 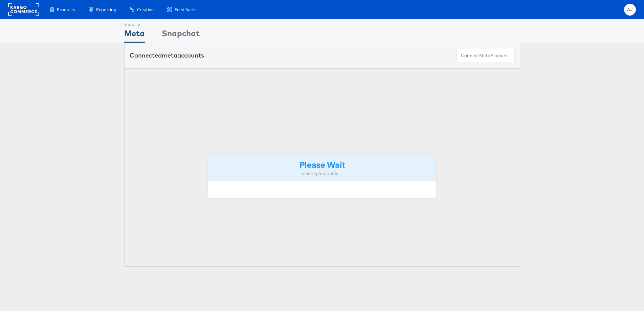 What do you see at coordinates (322, 164) in the screenshot?
I see `strong: Please Wait` at bounding box center [322, 164].